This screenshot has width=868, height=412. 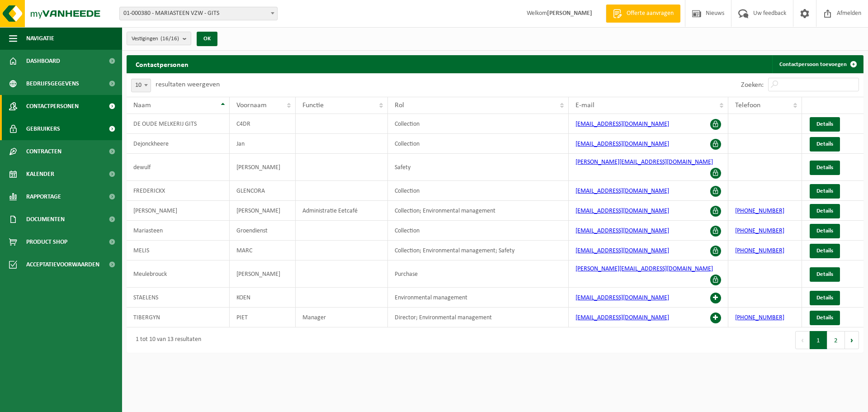 I want to click on td: C4DR, so click(x=262, y=124).